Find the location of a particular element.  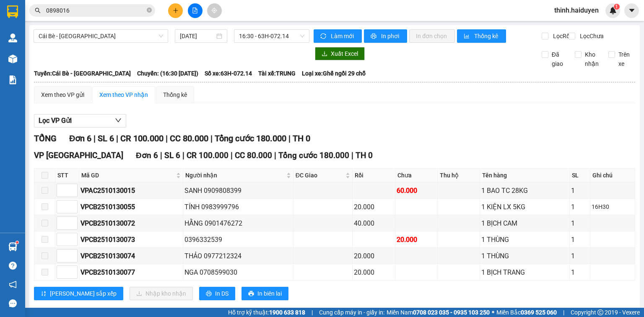

span: question-circle is located at coordinates (12, 265).